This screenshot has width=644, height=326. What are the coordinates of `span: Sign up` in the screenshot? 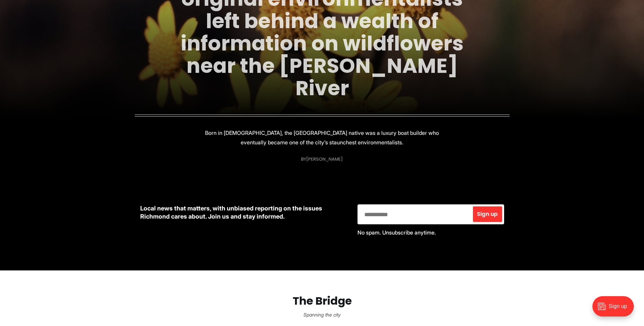 It's located at (487, 214).